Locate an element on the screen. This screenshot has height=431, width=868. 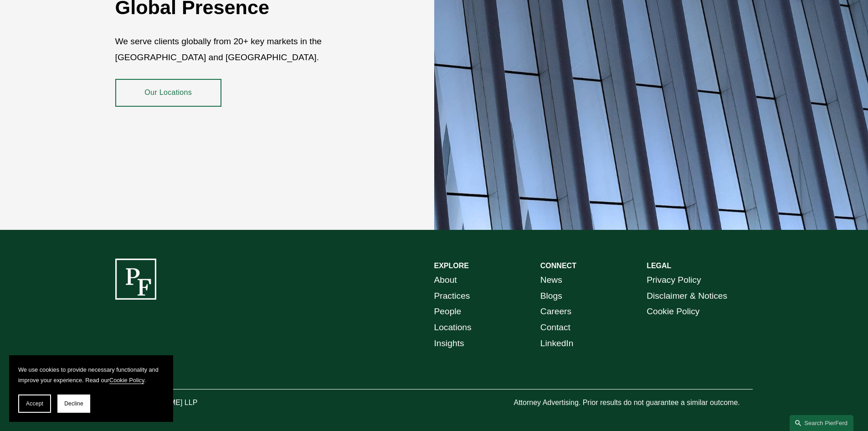
a: Disclaimer & Notices is located at coordinates (687, 296).